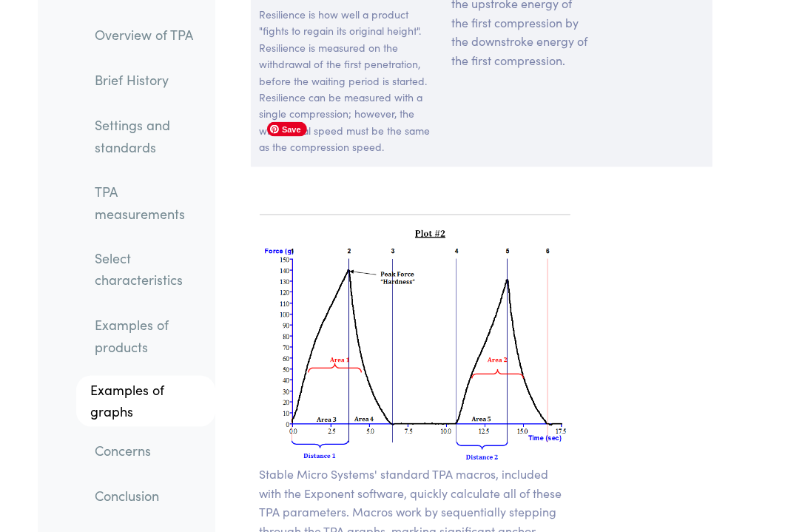  Describe the element at coordinates (150, 268) in the screenshot. I see `a: Select characteristics` at that location.